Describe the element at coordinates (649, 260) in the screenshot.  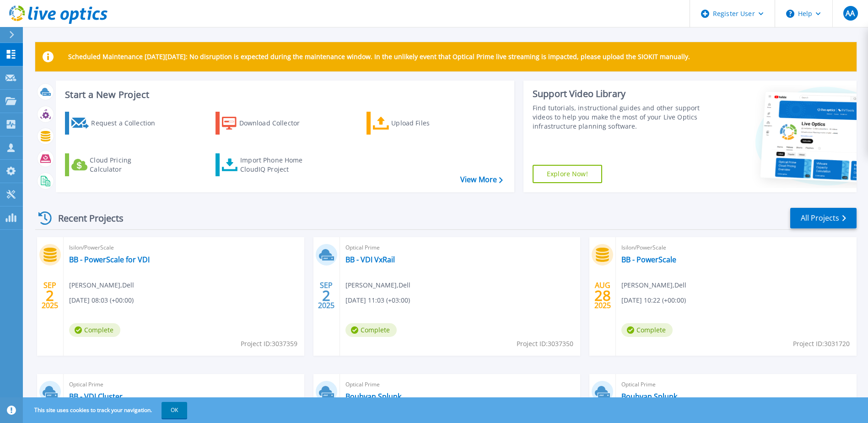
I see `a: BB - PowerScale` at that location.